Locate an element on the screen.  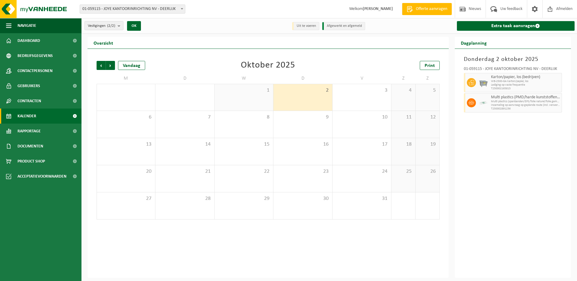
span: Contactpersonen is located at coordinates (35, 71).